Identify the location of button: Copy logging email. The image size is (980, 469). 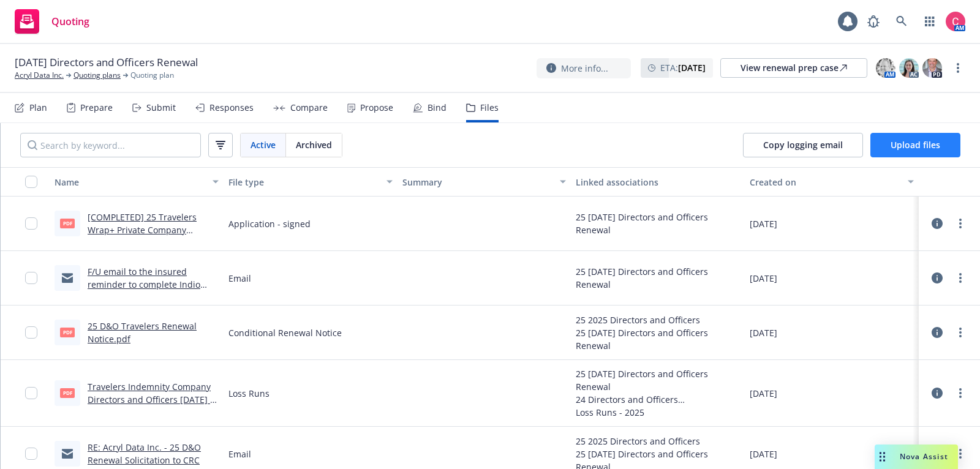
(803, 145).